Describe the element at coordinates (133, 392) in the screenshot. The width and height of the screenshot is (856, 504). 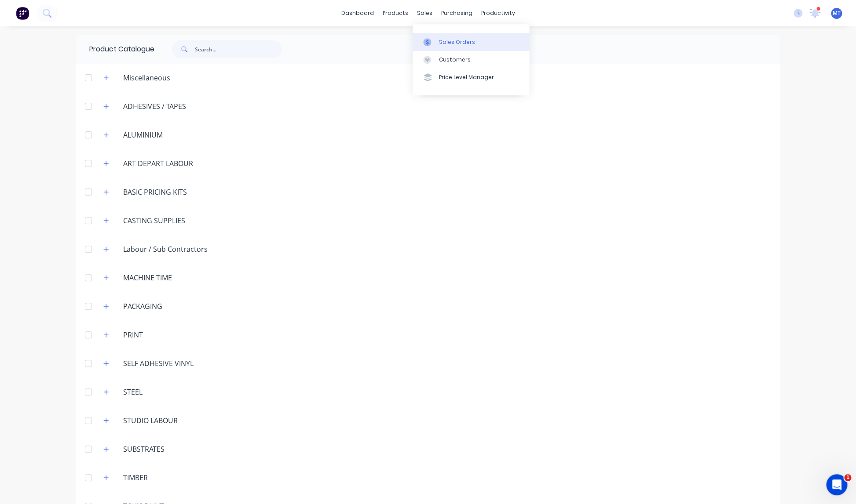
I see `div: STEEL` at that location.